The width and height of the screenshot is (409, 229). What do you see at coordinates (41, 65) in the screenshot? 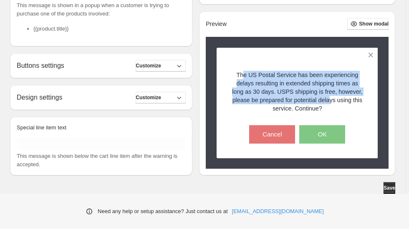
I see `h2: Buttons settings` at bounding box center [41, 65].